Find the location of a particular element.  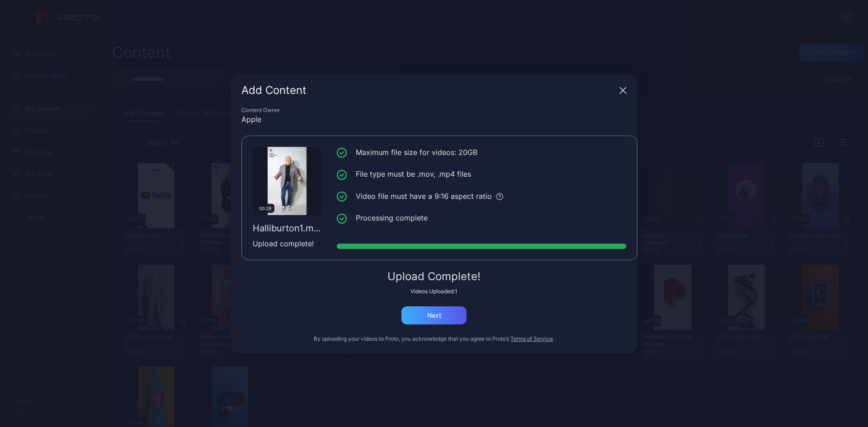

li: Processing complete is located at coordinates (481, 218).